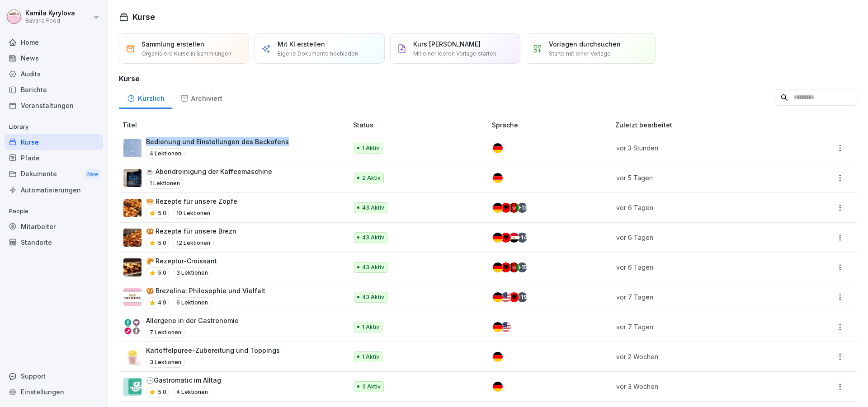  Describe the element at coordinates (54, 58) in the screenshot. I see `div: News` at that location.